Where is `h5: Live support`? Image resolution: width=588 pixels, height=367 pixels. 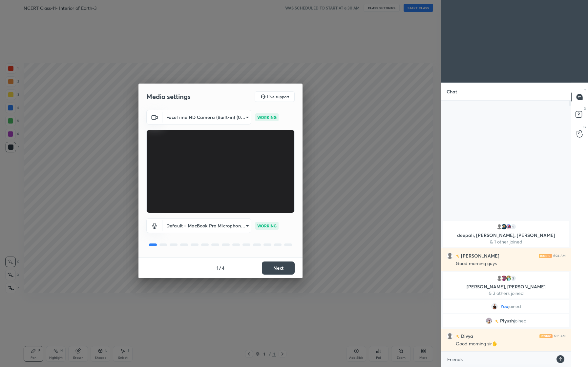
h5: Live support is located at coordinates (278, 97).